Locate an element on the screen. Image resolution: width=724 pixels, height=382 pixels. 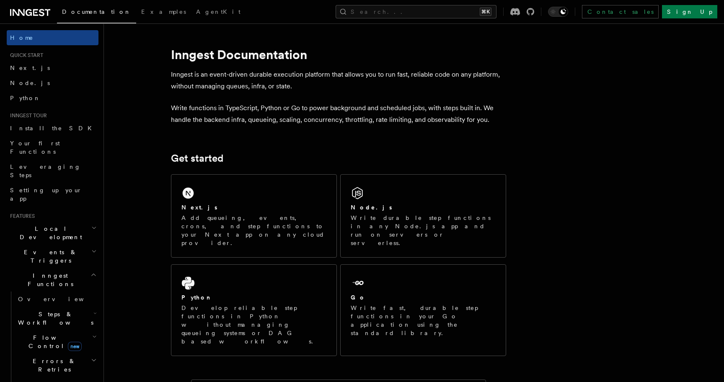
h2: Go is located at coordinates (358, 297).